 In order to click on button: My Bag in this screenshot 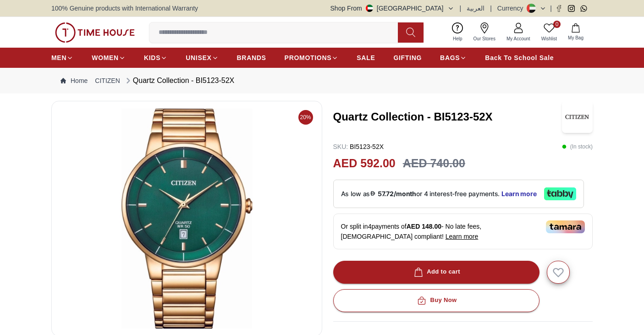, I will do `click(576, 32)`.